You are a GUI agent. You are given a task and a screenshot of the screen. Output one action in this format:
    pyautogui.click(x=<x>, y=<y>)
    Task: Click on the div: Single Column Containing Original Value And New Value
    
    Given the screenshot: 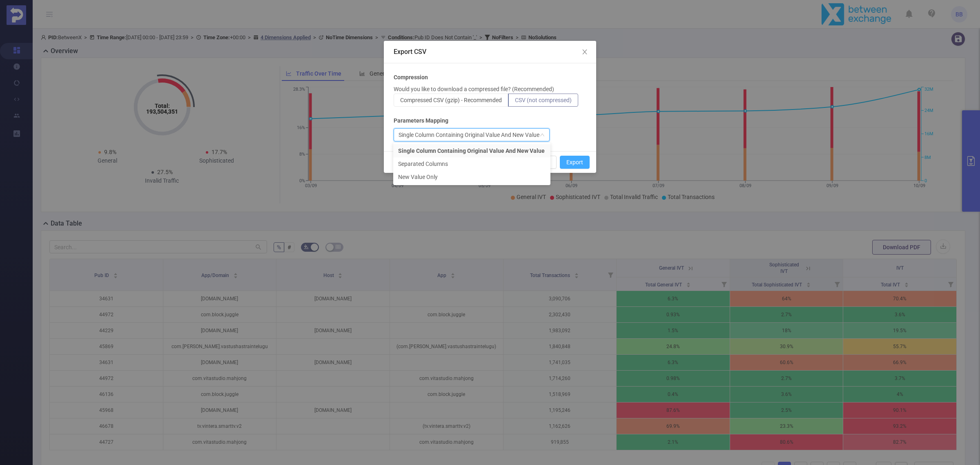 What is the action you would take?
    pyautogui.click(x=468, y=135)
    